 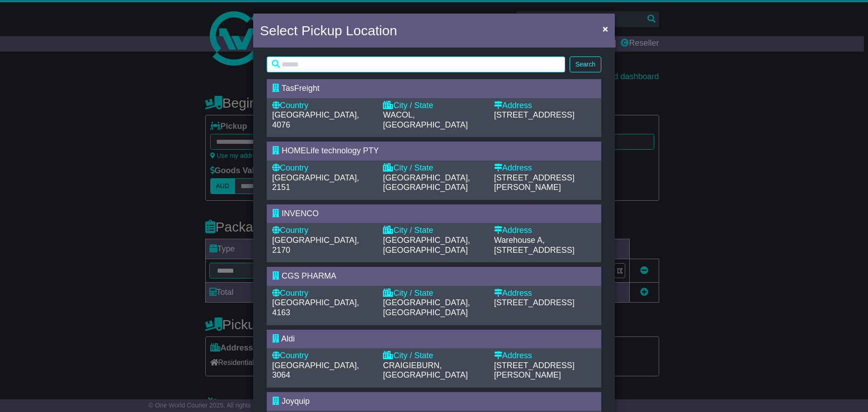 What do you see at coordinates (296, 401) in the screenshot?
I see `span: Joyquip` at bounding box center [296, 401].